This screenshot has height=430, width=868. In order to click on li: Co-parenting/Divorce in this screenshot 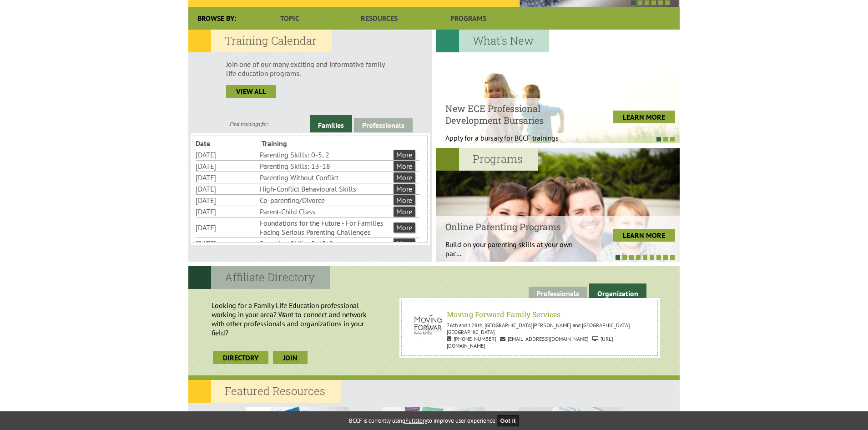, I will do `click(325, 200)`.